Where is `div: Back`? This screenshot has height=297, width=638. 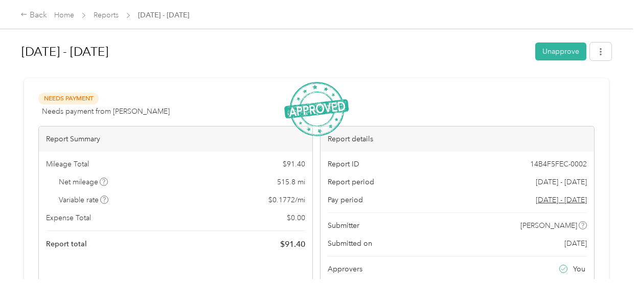 div: Back is located at coordinates (34, 15).